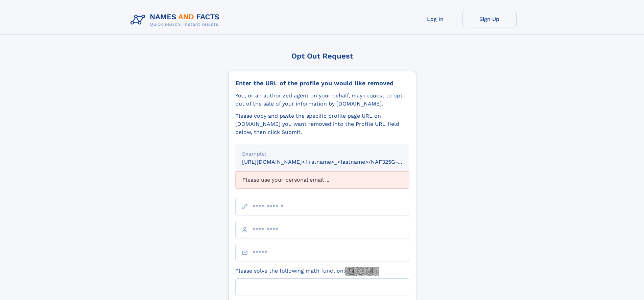  Describe the element at coordinates (322, 180) in the screenshot. I see `div: Please use your personal email ...` at that location.